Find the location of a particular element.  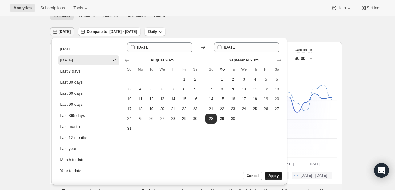

button: Cancel is located at coordinates (252, 176).